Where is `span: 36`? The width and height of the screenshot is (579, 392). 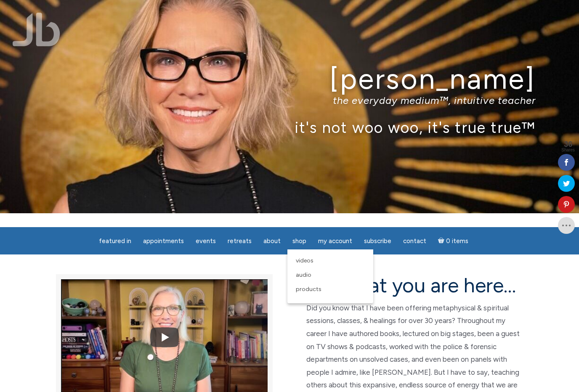 span: 36 is located at coordinates (568, 144).